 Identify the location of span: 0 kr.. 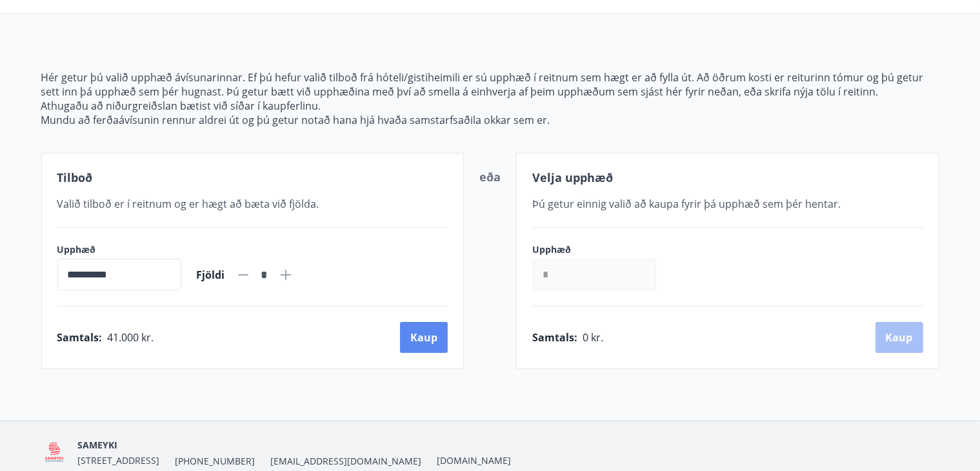
(593, 338).